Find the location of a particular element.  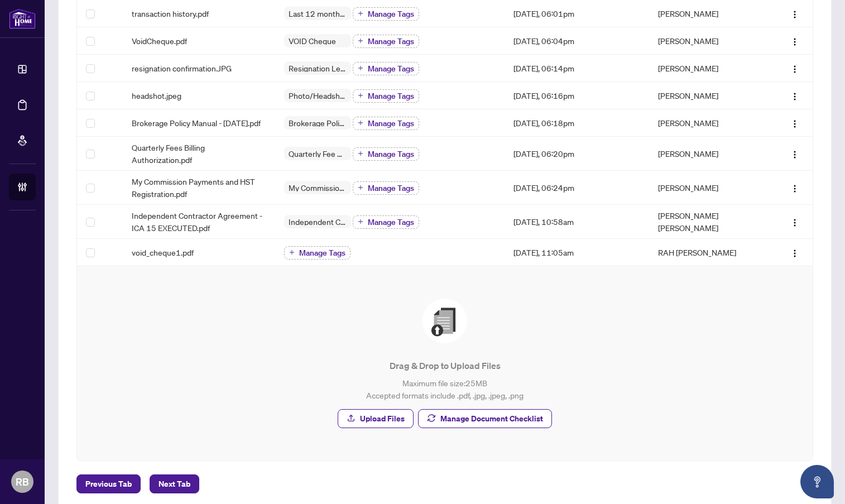

button: Upload Files is located at coordinates (376, 419).